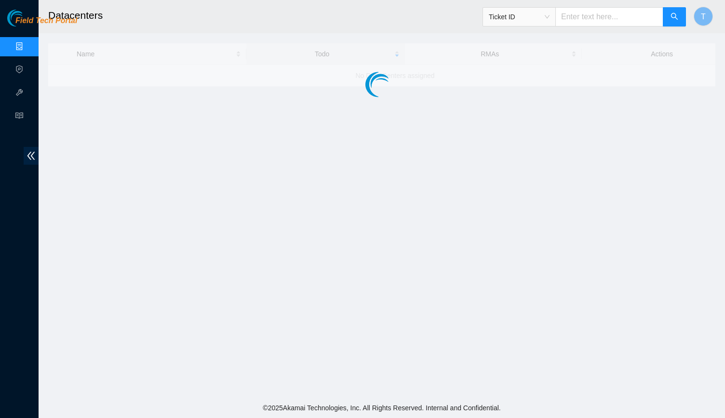  I want to click on span: read, so click(19, 117).